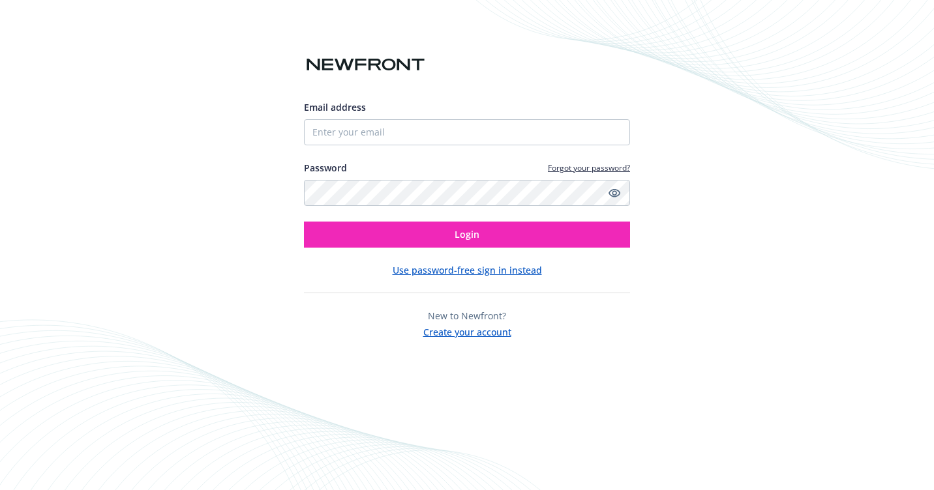 This screenshot has height=490, width=934. What do you see at coordinates (589, 168) in the screenshot?
I see `a: Forgot your password?` at bounding box center [589, 168].